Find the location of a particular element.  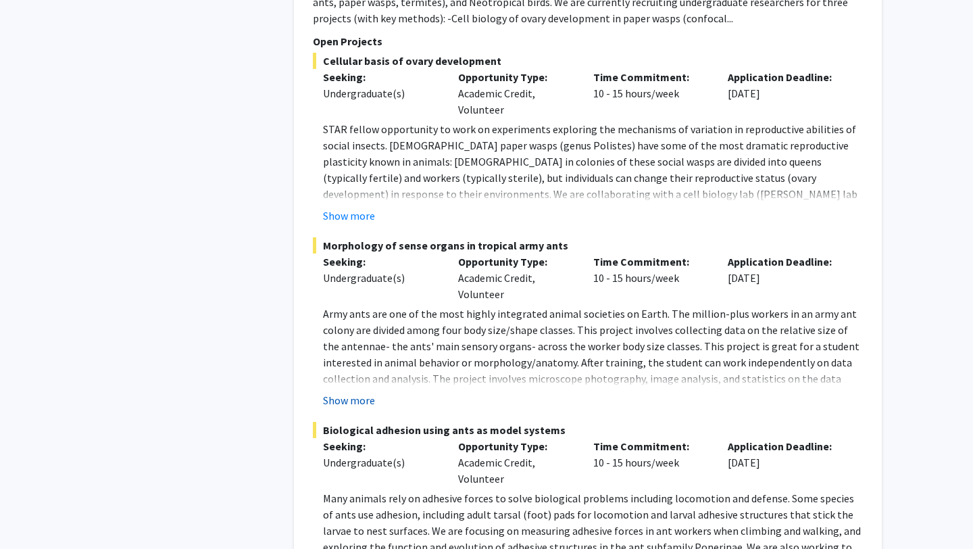

span: Morphology of sense organs in tropical army ants is located at coordinates (588, 245).